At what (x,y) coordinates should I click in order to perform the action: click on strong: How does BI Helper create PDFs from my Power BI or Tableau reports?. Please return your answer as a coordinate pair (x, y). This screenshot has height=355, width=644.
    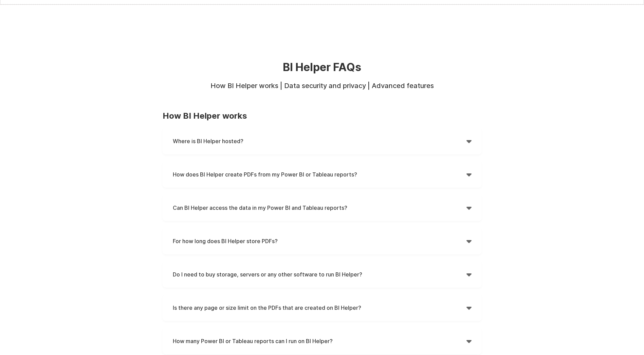
    Looking at the image, I should click on (265, 174).